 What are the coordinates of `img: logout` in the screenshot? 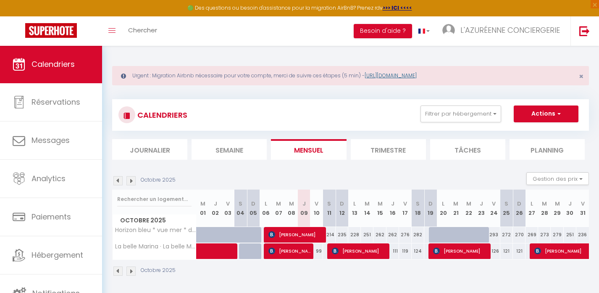 It's located at (584, 31).